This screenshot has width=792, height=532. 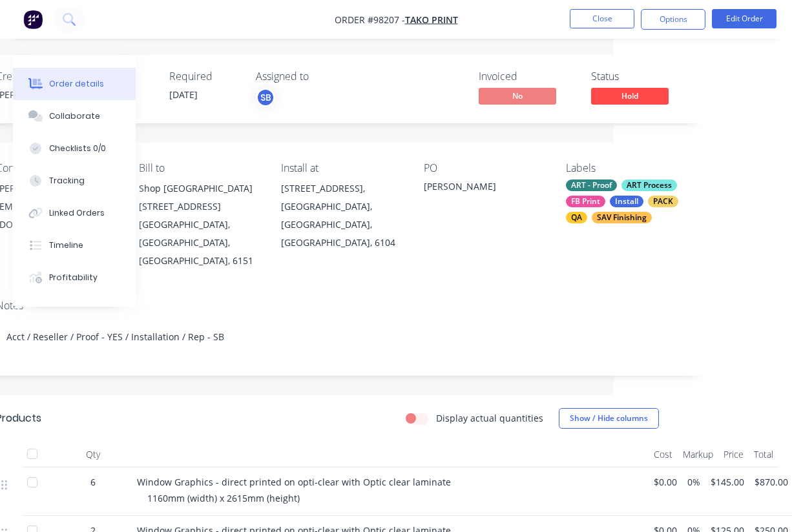 What do you see at coordinates (518, 96) in the screenshot?
I see `span: No` at bounding box center [518, 96].